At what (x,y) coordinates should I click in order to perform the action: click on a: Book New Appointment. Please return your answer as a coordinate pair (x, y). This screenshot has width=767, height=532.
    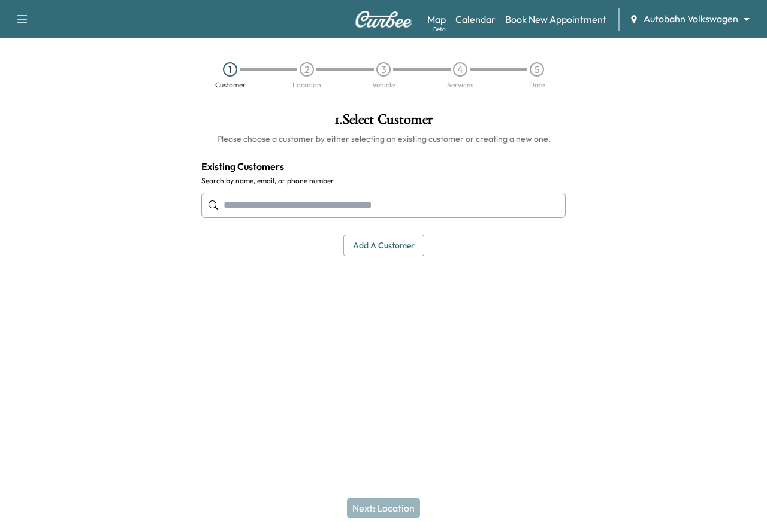
    Looking at the image, I should click on (555, 19).